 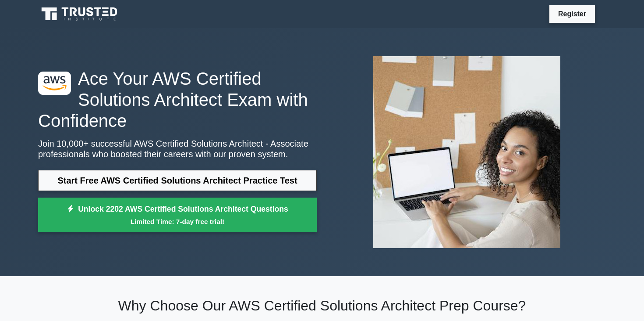 What do you see at coordinates (178, 180) in the screenshot?
I see `a: Start Free AWS Certified Solutions Architect Practice Test` at bounding box center [178, 180].